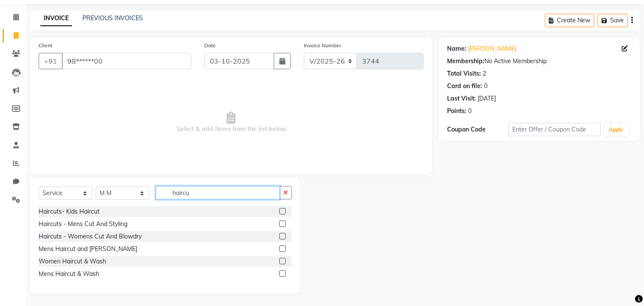 The height and width of the screenshot is (306, 644). I want to click on input: Search or Scan, so click(218, 192).